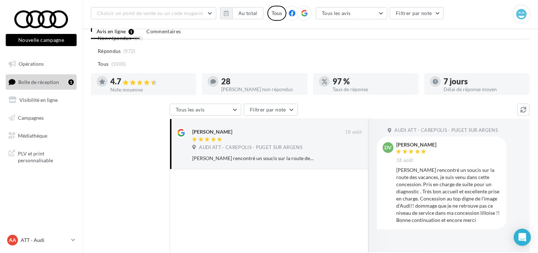 This screenshot has width=538, height=253. Describe the element at coordinates (103, 64) in the screenshot. I see `span: Tous` at that location.